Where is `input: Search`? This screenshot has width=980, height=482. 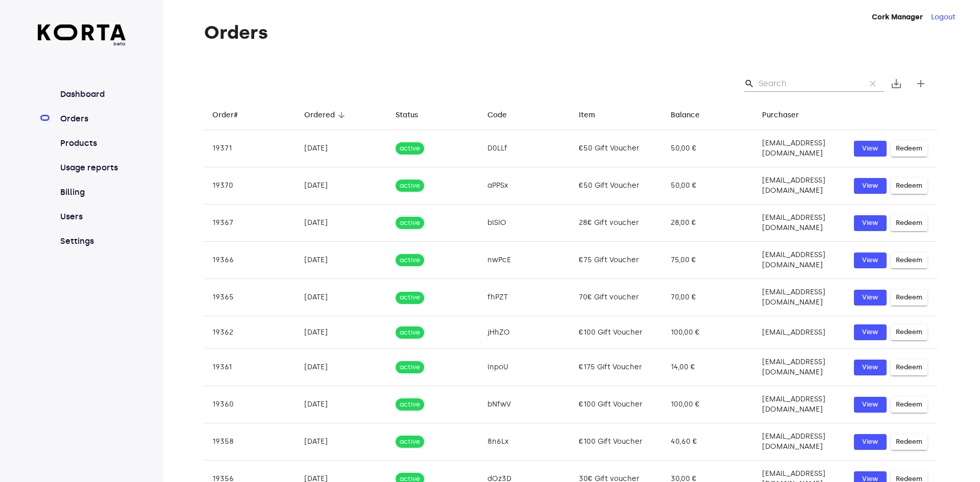 input: Search is located at coordinates (808, 84).